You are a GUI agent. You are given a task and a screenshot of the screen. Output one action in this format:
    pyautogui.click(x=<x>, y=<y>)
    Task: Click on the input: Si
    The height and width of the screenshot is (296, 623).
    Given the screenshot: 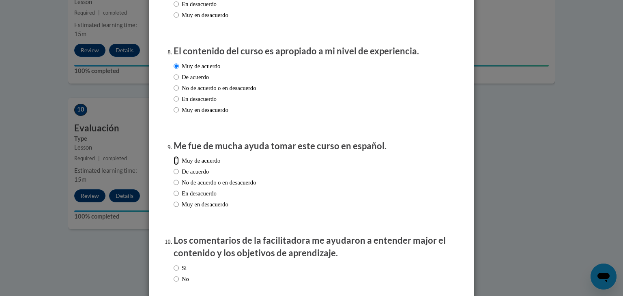 What is the action you would take?
    pyautogui.click(x=176, y=268)
    